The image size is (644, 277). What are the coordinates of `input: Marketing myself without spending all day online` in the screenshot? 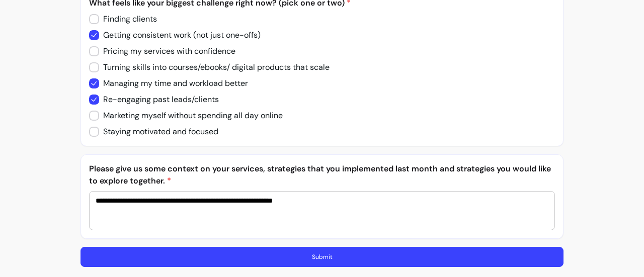 It's located at (190, 116).